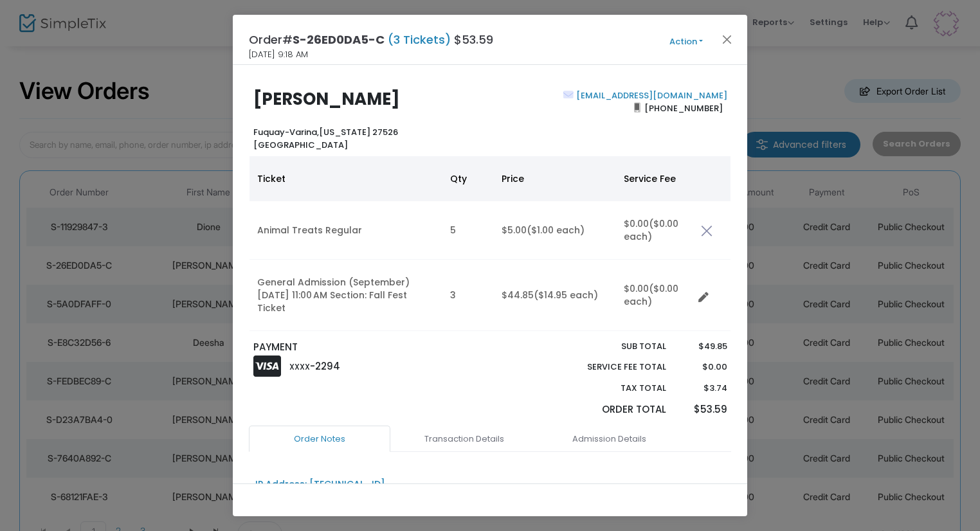  I want to click on p: $53.59, so click(702, 409).